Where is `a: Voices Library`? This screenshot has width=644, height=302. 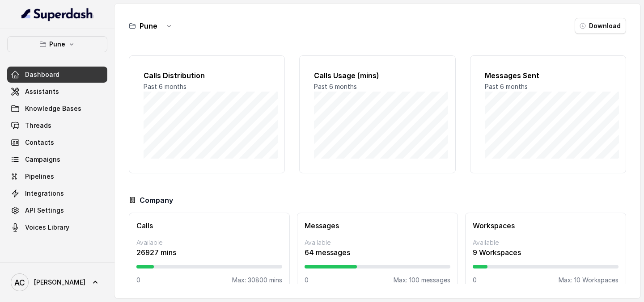
a: Voices Library is located at coordinates (57, 227).